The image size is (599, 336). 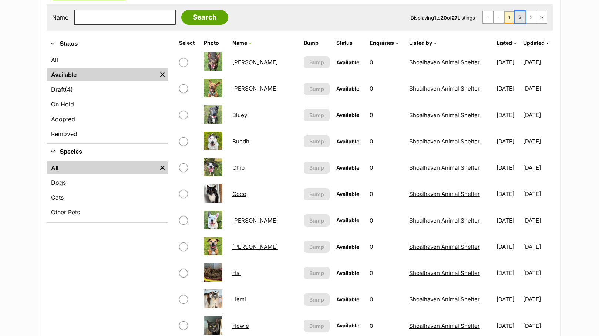 I want to click on span: Updated, so click(x=534, y=43).